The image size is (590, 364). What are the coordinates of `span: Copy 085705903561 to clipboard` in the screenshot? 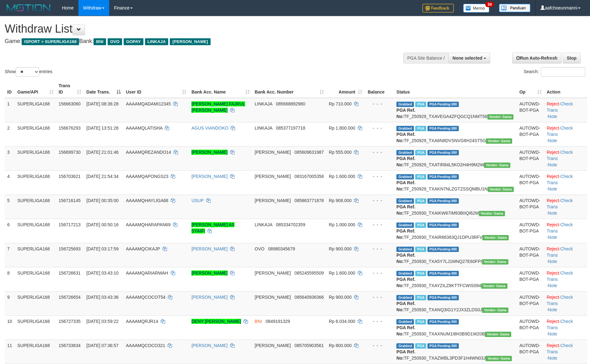 It's located at (309, 345).